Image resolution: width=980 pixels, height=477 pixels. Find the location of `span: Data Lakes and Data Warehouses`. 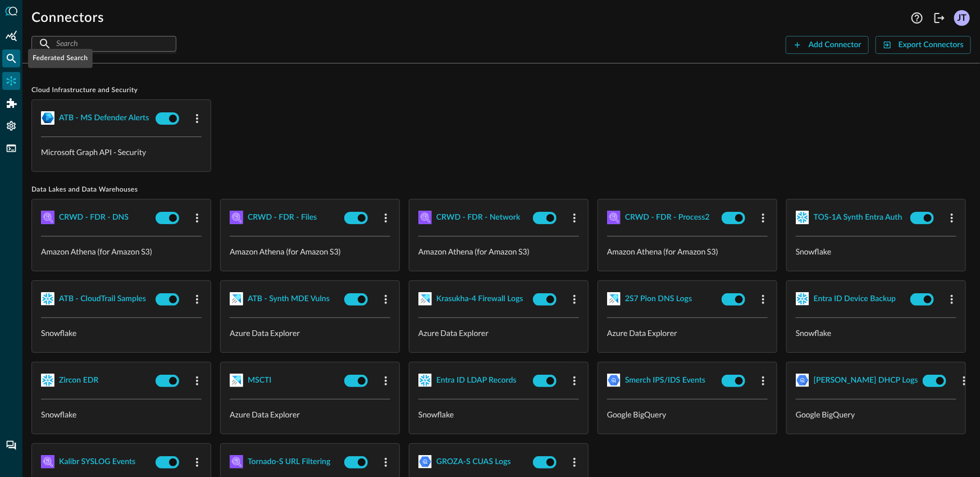

span: Data Lakes and Data Warehouses is located at coordinates (501, 190).